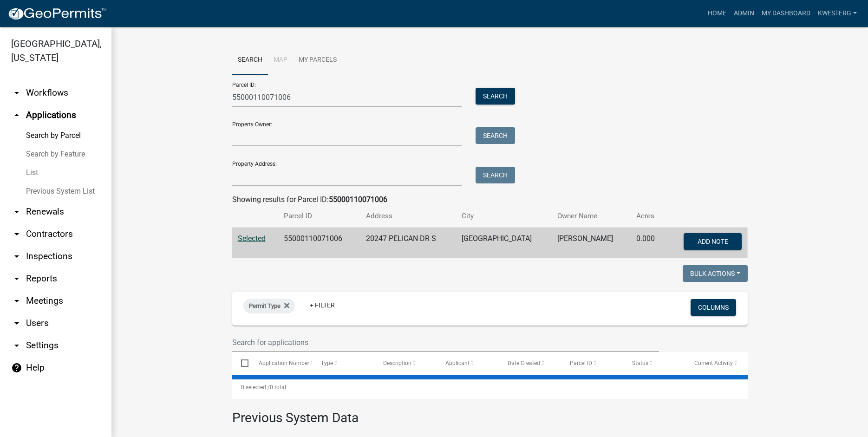 This screenshot has width=868, height=437. Describe the element at coordinates (252, 238) in the screenshot. I see `span: Selected` at that location.